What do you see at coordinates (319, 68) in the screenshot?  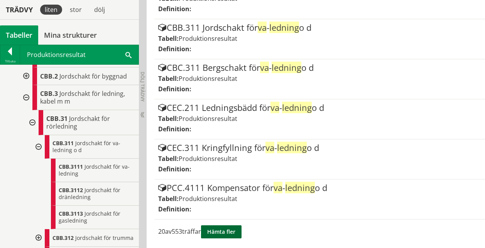 I see `div: CBC.311 Bergschakt för - o d` at bounding box center [319, 68].